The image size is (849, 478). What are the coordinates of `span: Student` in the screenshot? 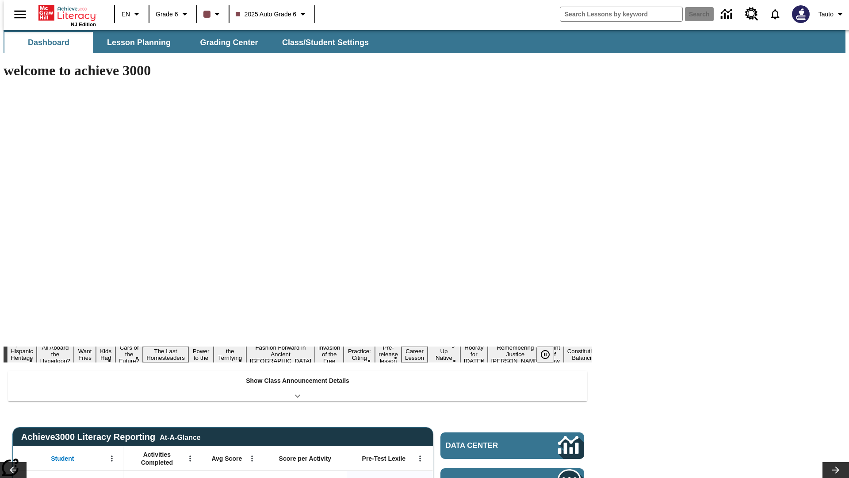 It's located at (62, 458).